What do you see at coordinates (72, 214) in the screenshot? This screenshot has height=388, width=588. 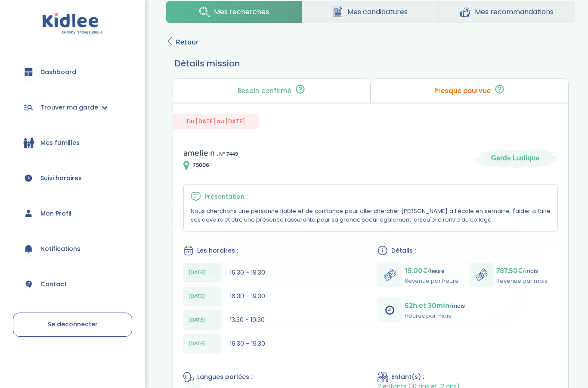 I see `a: Mon Profil` at bounding box center [72, 214].